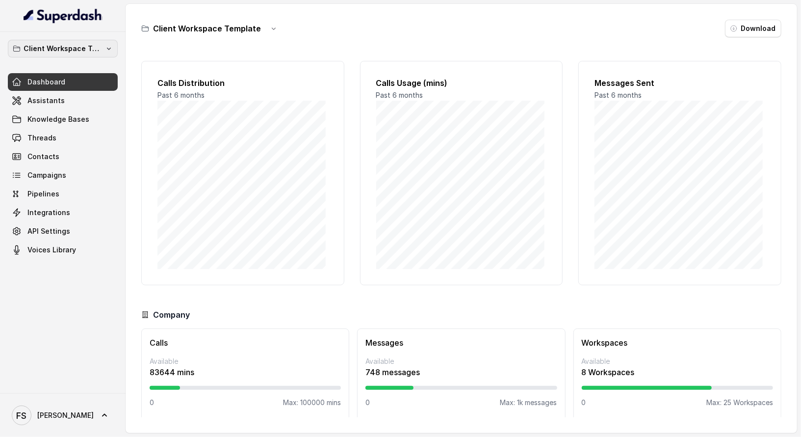 The width and height of the screenshot is (801, 437). I want to click on p: Max: 100000 mins, so click(312, 402).